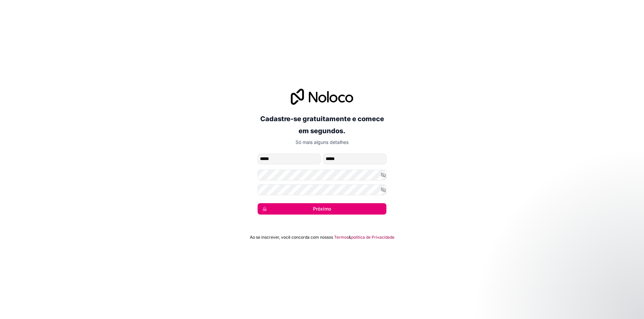  Describe the element at coordinates (322, 125) in the screenshot. I see `font: Cadastre-se gratuitamente e comece em segundos.` at that location.